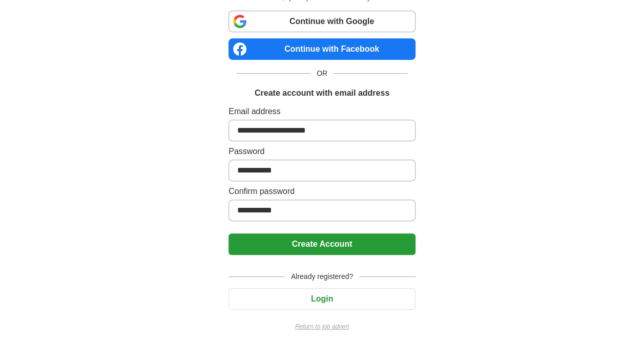 Image resolution: width=644 pixels, height=345 pixels. Describe the element at coordinates (322, 244) in the screenshot. I see `button: Create Account` at that location.